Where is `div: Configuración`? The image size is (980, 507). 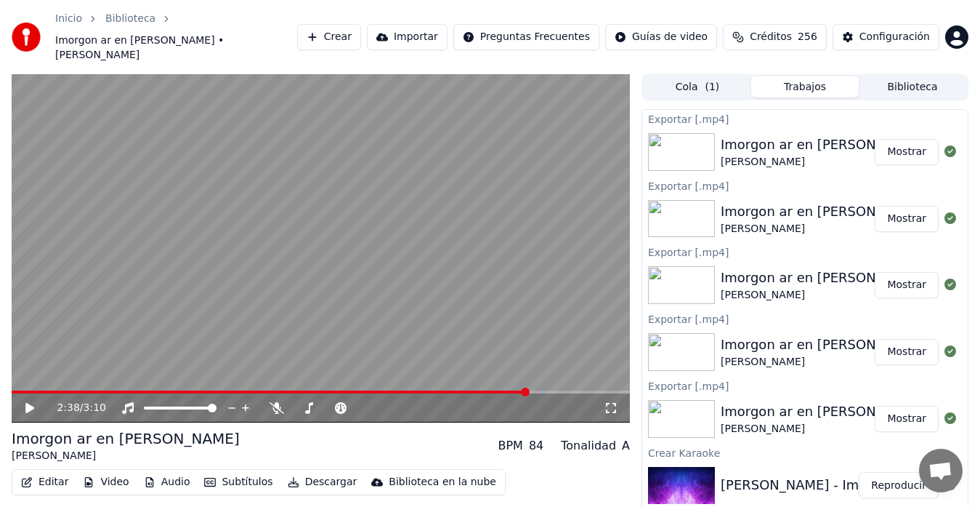 div: Configuración is located at coordinates (894, 37).